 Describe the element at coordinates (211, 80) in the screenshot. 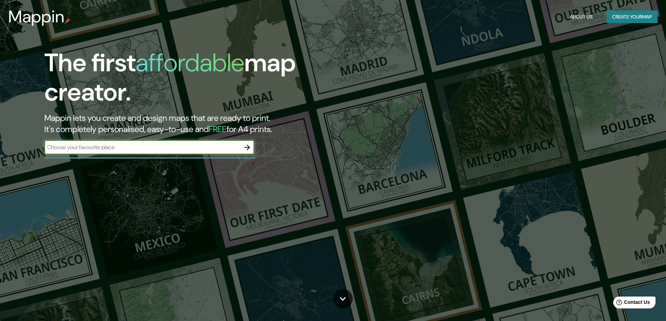

I see `h1: The first map creator.` at that location.